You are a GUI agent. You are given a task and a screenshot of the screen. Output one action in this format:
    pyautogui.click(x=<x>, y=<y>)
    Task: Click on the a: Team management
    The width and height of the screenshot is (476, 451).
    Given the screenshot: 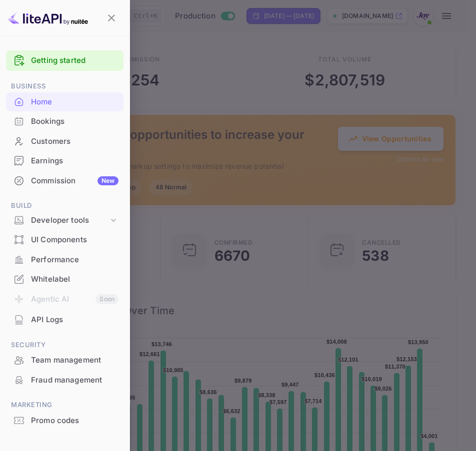 What is the action you would take?
    pyautogui.click(x=64, y=360)
    